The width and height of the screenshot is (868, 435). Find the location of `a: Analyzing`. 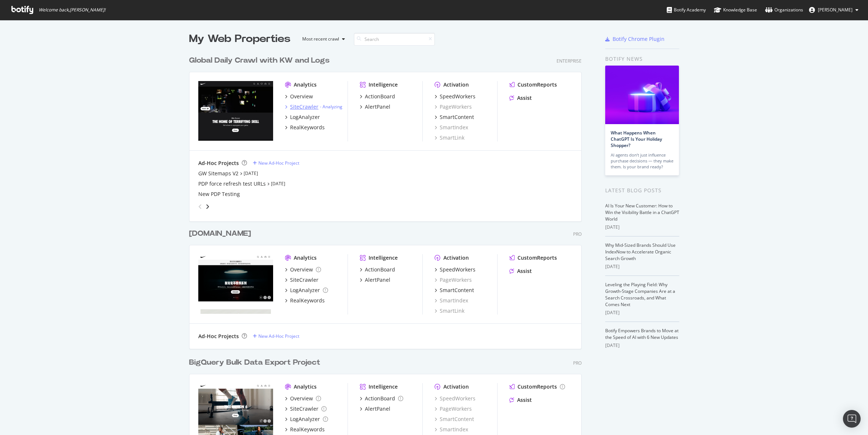

a: Analyzing is located at coordinates (332, 107).